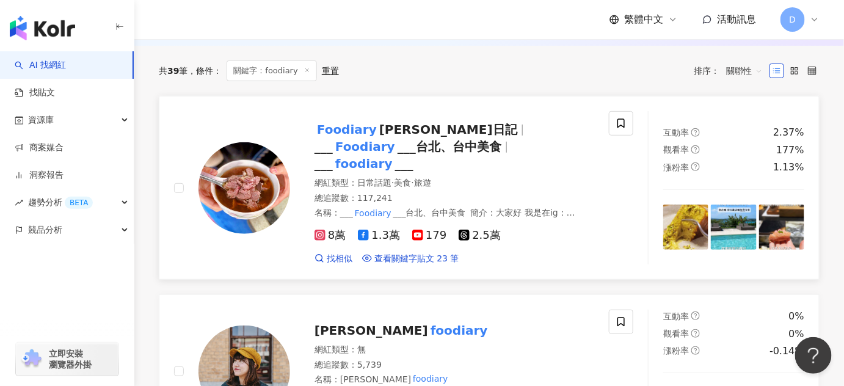 The image size is (844, 386). Describe the element at coordinates (244, 188) in the screenshot. I see `img: KOL Avatar` at that location.